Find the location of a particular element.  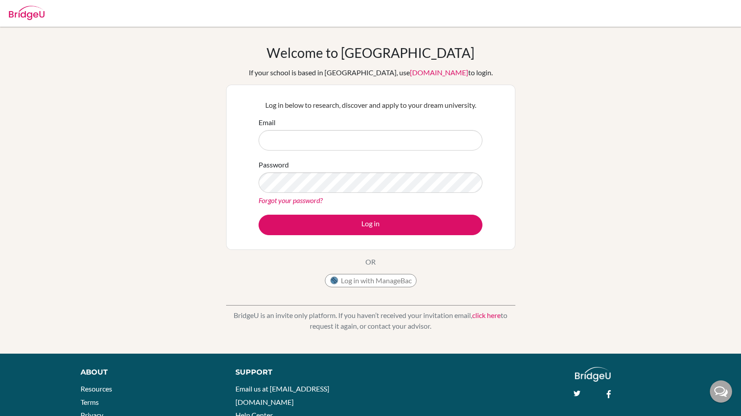

img: Bridge-U is located at coordinates (27, 13).